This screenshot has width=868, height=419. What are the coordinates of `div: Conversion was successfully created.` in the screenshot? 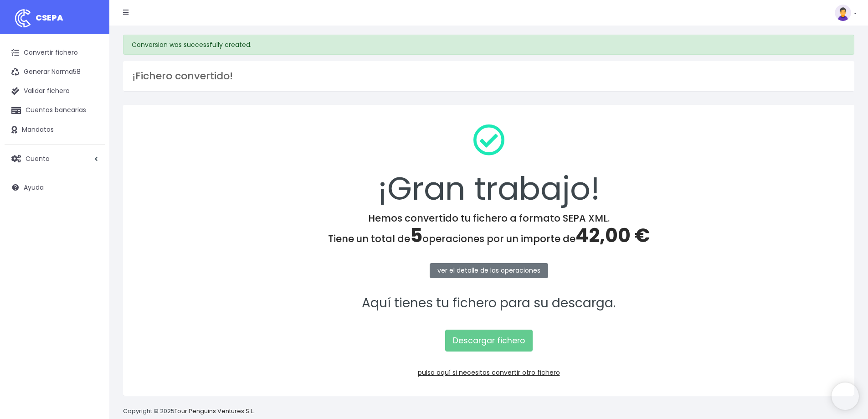 It's located at (488, 44).